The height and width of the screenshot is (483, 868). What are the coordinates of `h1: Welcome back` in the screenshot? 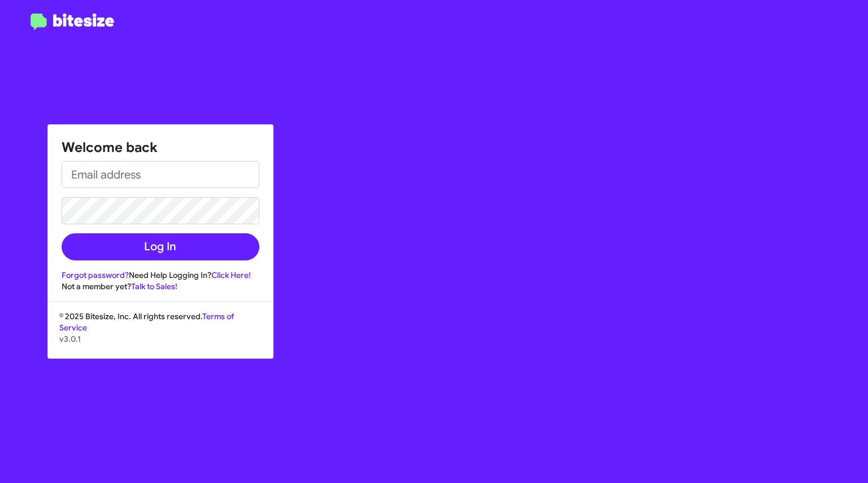 It's located at (161, 147).